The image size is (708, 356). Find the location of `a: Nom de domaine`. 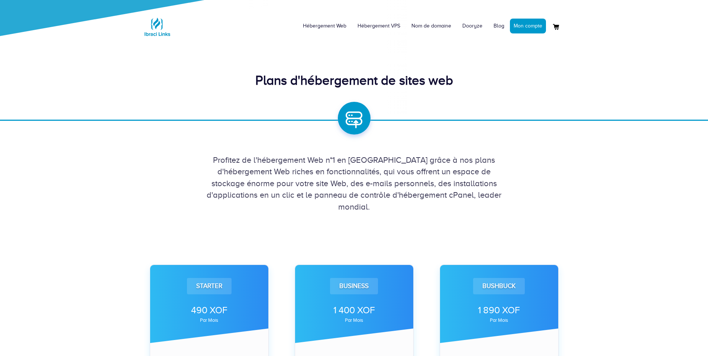

a: Nom de domaine is located at coordinates (431, 26).